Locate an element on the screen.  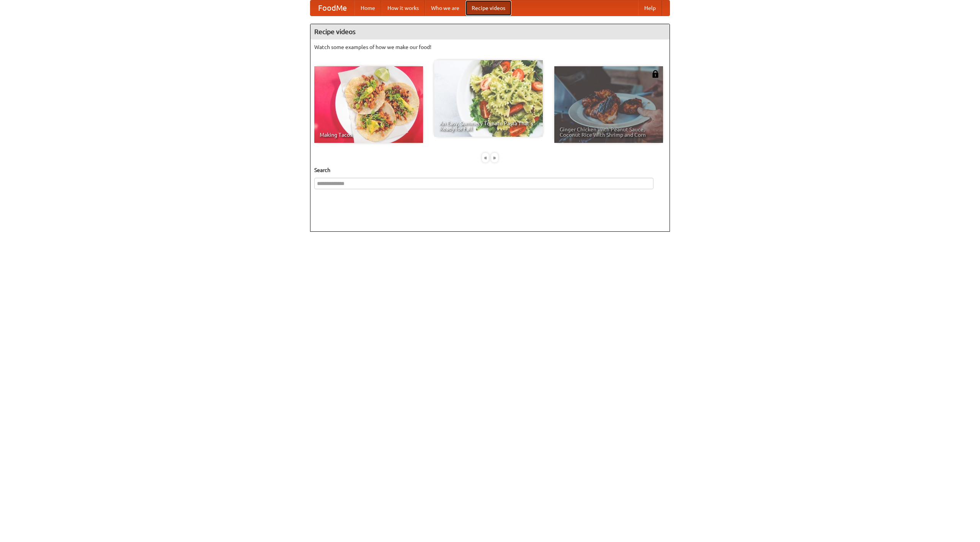
span: An Easy, Summery Tomato Pasta That's Ready for Fall is located at coordinates (489, 126).